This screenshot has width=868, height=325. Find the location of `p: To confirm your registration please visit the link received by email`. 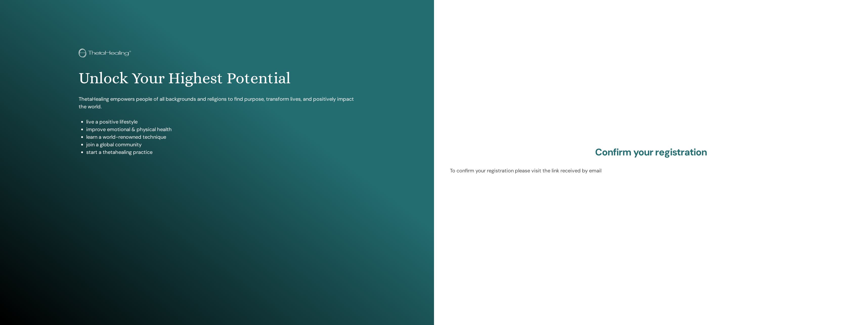

p: To confirm your registration please visit the link received by email is located at coordinates (651, 170).